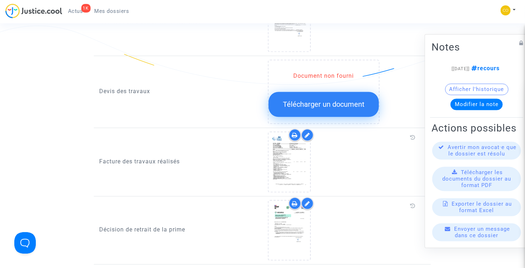  What do you see at coordinates (324, 76) in the screenshot?
I see `div: Document non fourni` at bounding box center [324, 76].